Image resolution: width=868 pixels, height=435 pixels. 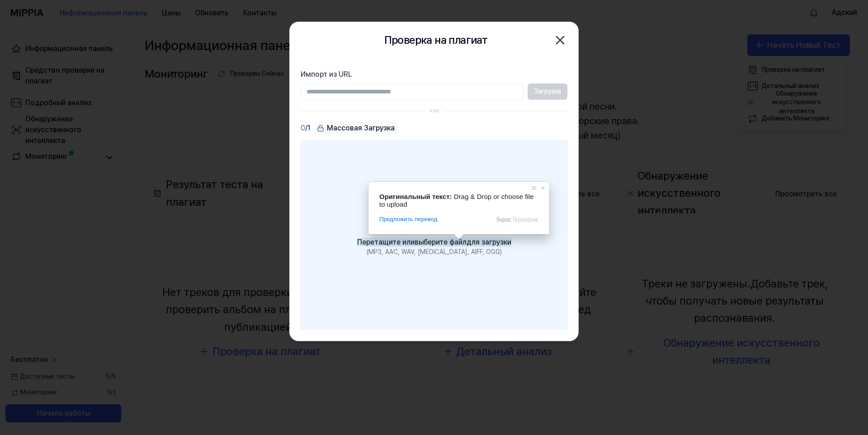 What do you see at coordinates (489, 242) in the screenshot?
I see `ya-tr-span: для загрузки` at bounding box center [489, 242].